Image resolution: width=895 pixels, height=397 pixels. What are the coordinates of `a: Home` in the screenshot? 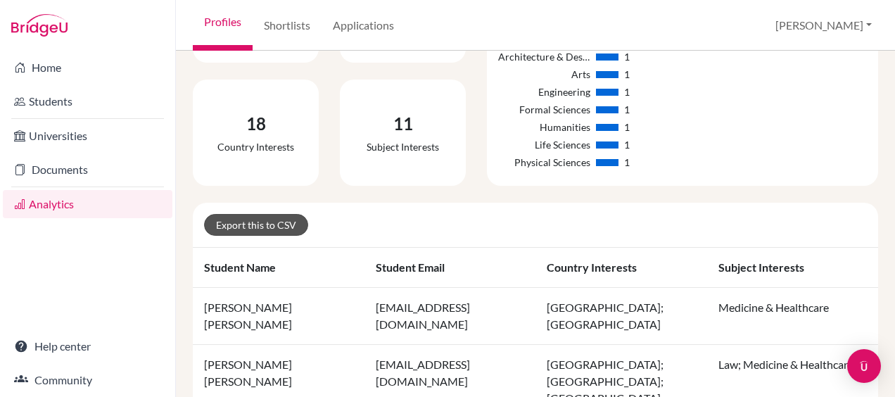 It's located at (87, 68).